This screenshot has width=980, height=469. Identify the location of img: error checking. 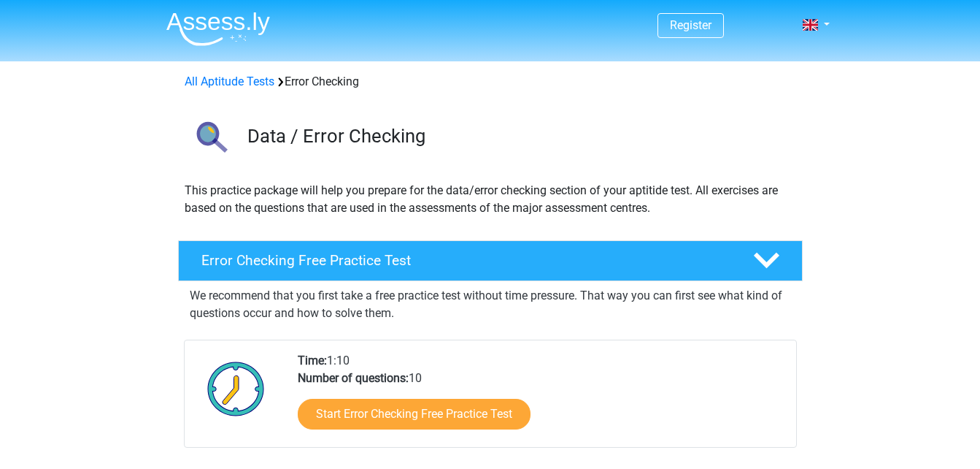
(209, 138).